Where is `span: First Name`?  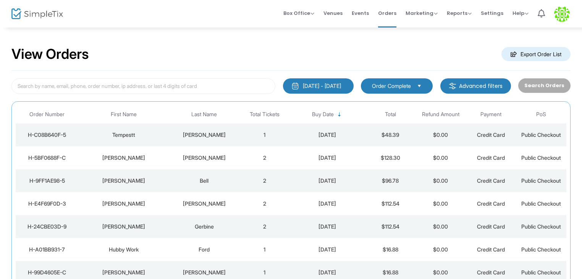 span: First Name is located at coordinates (124, 114).